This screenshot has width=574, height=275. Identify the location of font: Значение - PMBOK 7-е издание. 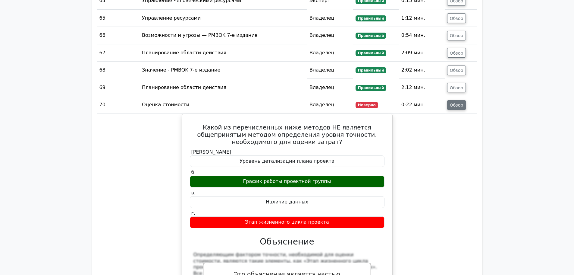
(181, 70).